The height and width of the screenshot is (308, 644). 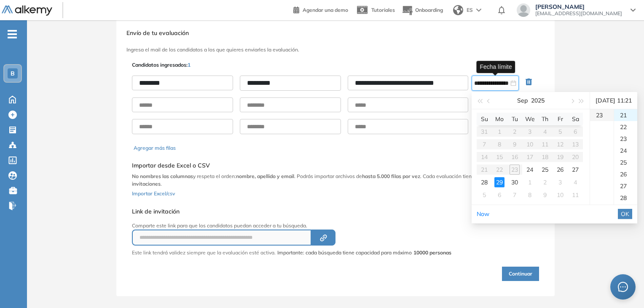 What do you see at coordinates (154, 193) in the screenshot?
I see `span: Importar Excel/csv` at bounding box center [154, 193].